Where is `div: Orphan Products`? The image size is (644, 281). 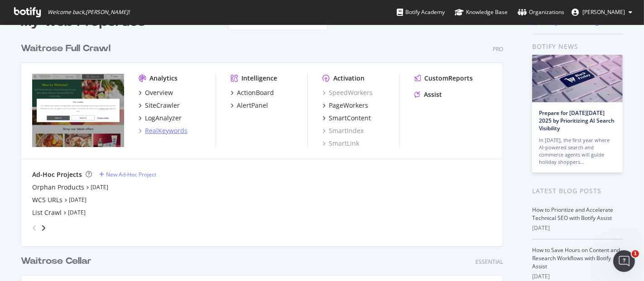 div: Orphan Products is located at coordinates (58, 187).